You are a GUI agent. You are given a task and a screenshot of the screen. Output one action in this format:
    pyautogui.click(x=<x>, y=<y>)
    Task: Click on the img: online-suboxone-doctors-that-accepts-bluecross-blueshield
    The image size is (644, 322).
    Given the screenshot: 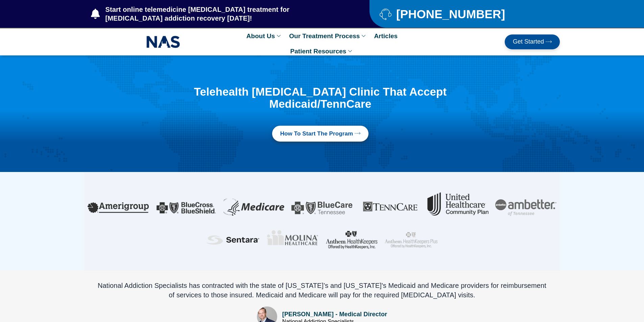 What is the action you would take?
    pyautogui.click(x=186, y=208)
    